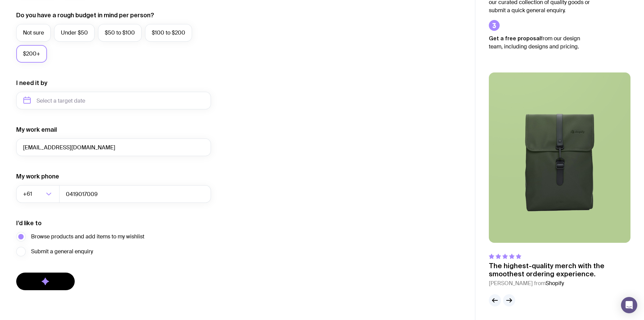  What do you see at coordinates (62, 252) in the screenshot?
I see `span: Submit a general enquiry` at bounding box center [62, 252].